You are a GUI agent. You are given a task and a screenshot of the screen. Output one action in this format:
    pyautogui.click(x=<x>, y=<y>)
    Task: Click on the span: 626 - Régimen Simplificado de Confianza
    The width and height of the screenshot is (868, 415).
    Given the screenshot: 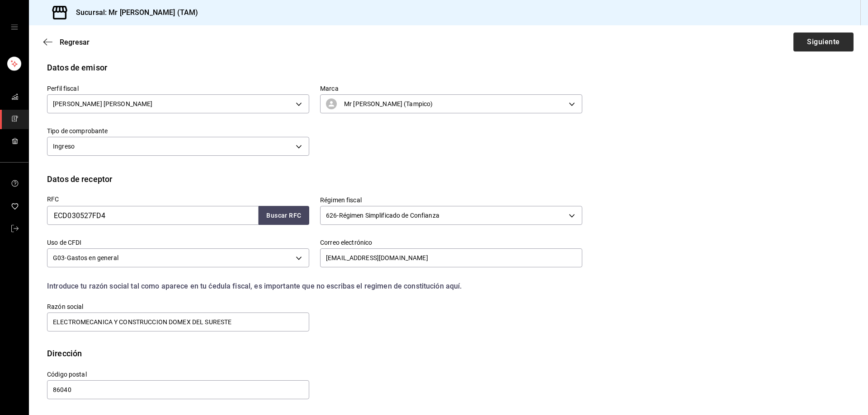 What is the action you would take?
    pyautogui.click(x=383, y=215)
    